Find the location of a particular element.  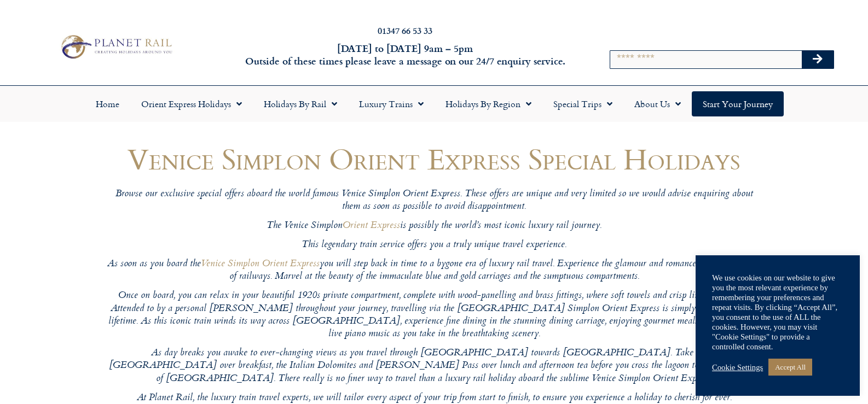

p: As soon as you board the you will step back in time to a bygone era of luxury rail travel. Experi... is located at coordinates (434, 271).